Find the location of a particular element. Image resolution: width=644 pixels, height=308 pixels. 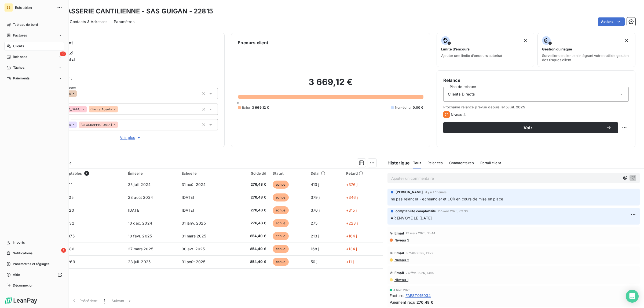

span: Tout is located at coordinates (417, 163).